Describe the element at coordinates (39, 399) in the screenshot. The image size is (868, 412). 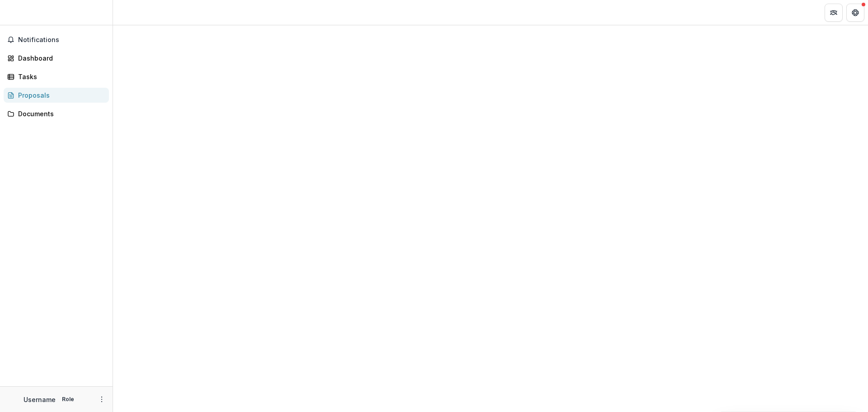
I see `p: Username` at that location.